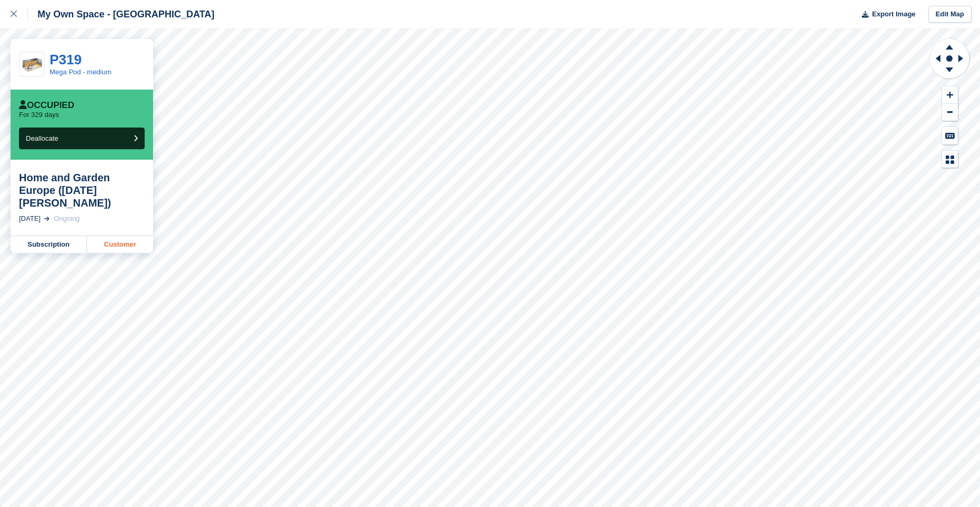 This screenshot has height=507, width=980. Describe the element at coordinates (82, 138) in the screenshot. I see `button: Deallocate` at that location.